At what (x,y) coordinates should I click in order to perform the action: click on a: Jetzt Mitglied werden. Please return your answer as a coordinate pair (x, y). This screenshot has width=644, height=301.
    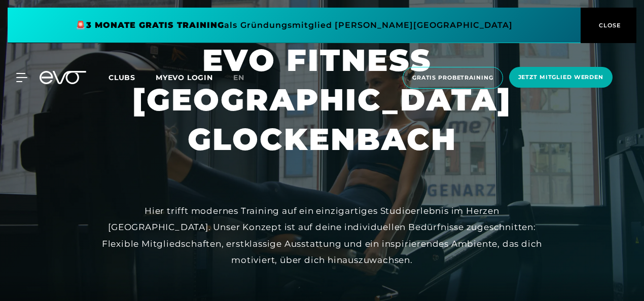
    Looking at the image, I should click on (561, 77).